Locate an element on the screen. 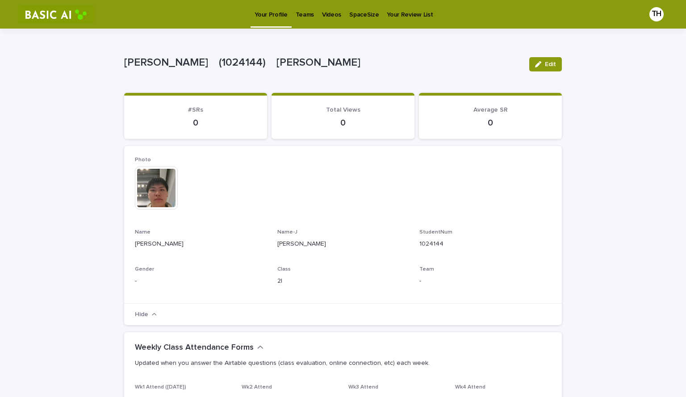 Image resolution: width=686 pixels, height=397 pixels. span: Average SR is located at coordinates (490, 110).